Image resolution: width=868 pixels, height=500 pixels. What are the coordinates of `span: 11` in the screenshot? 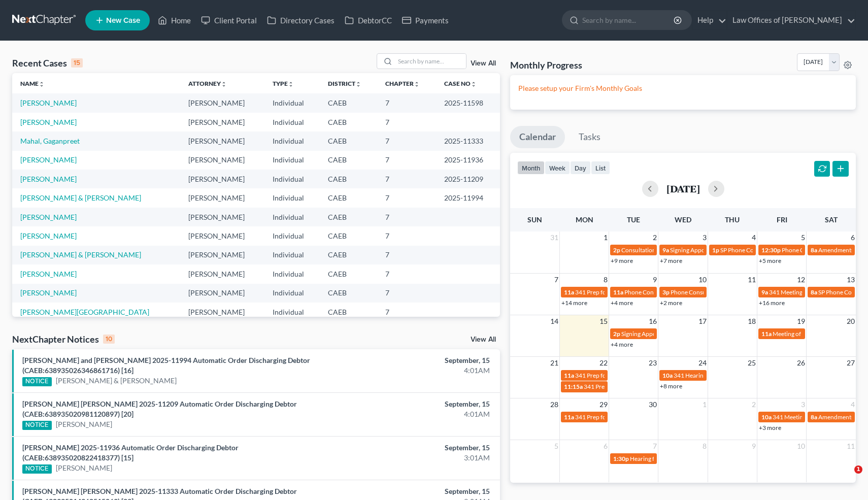 It's located at (752, 279).